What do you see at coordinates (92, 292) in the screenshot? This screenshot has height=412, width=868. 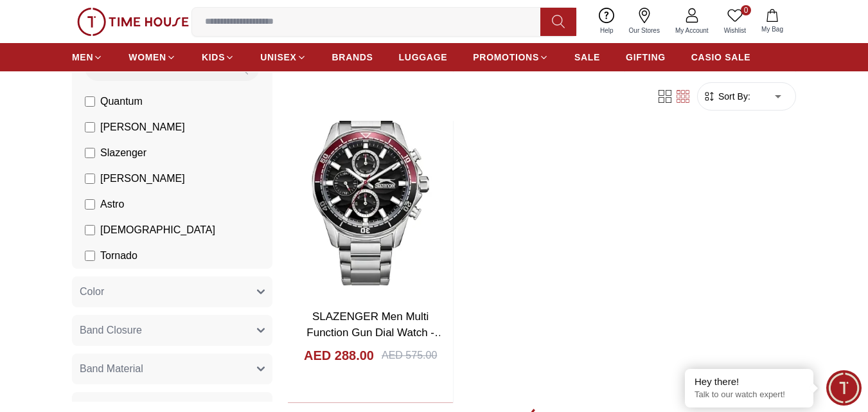 I see `span: Color` at bounding box center [92, 292].